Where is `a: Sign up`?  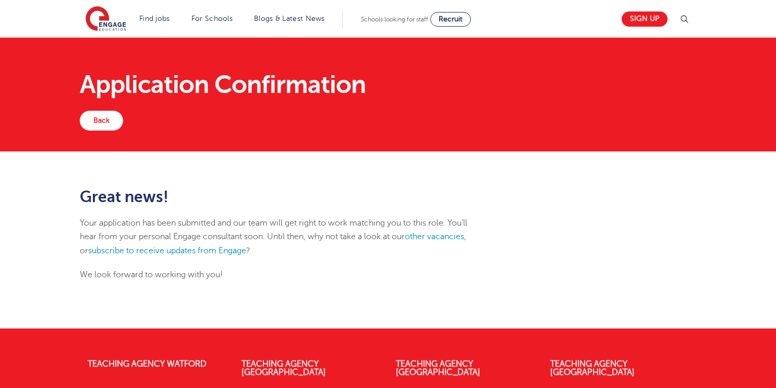 a: Sign up is located at coordinates (645, 19).